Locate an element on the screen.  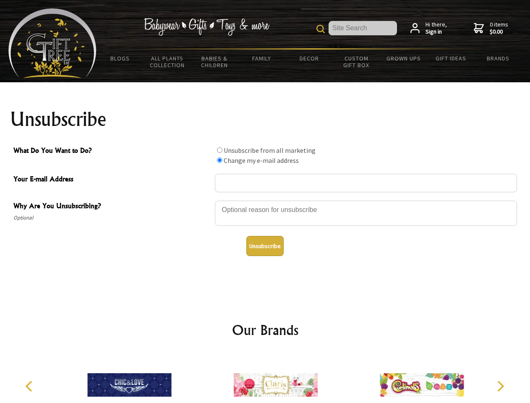
h2: Our Brands is located at coordinates (265, 330).